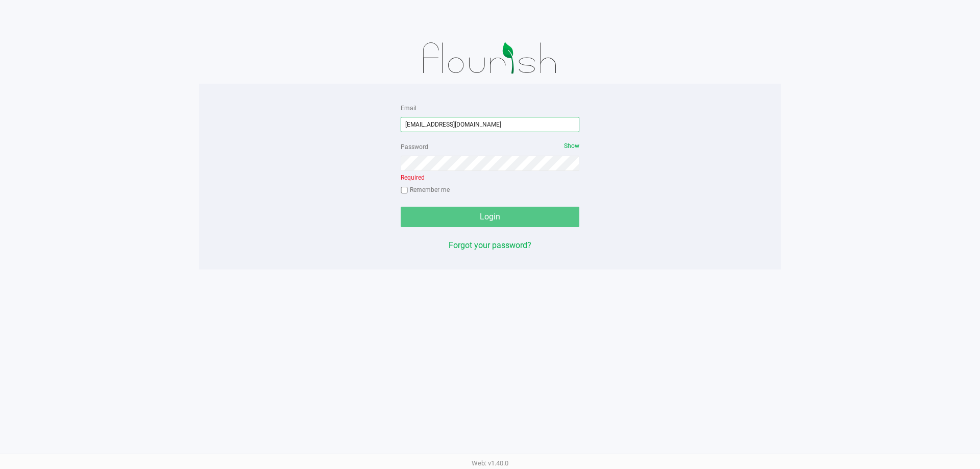  What do you see at coordinates (490, 463) in the screenshot?
I see `span: Web: v1.40.0` at bounding box center [490, 463].